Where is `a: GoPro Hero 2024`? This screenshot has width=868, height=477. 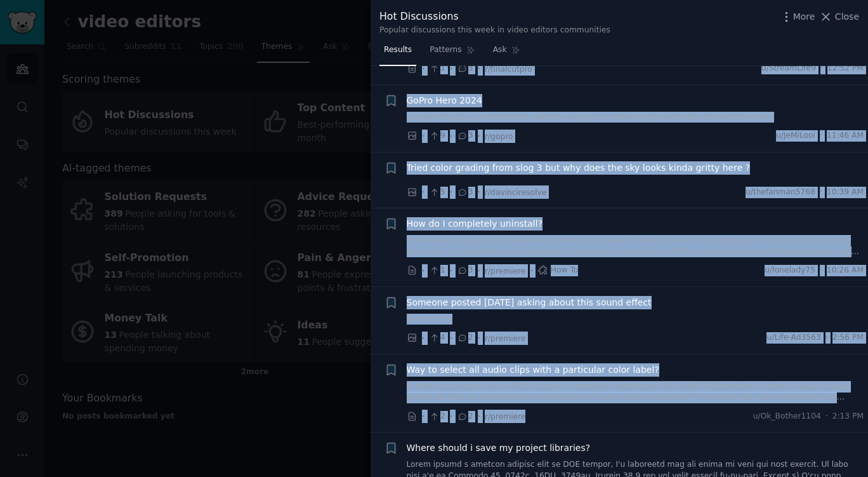
a: GoPro Hero 2024 is located at coordinates (444, 101).